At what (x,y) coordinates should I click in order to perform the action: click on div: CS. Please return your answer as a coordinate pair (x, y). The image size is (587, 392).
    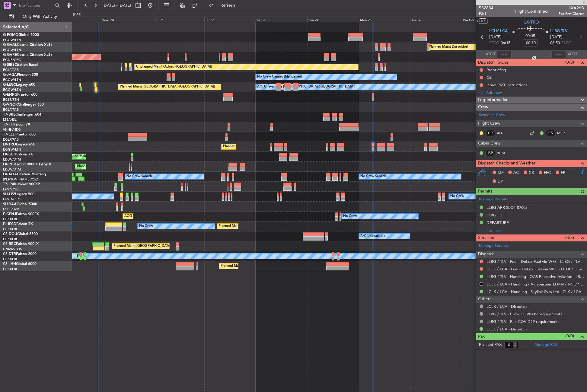
    Looking at the image, I should click on (551, 133).